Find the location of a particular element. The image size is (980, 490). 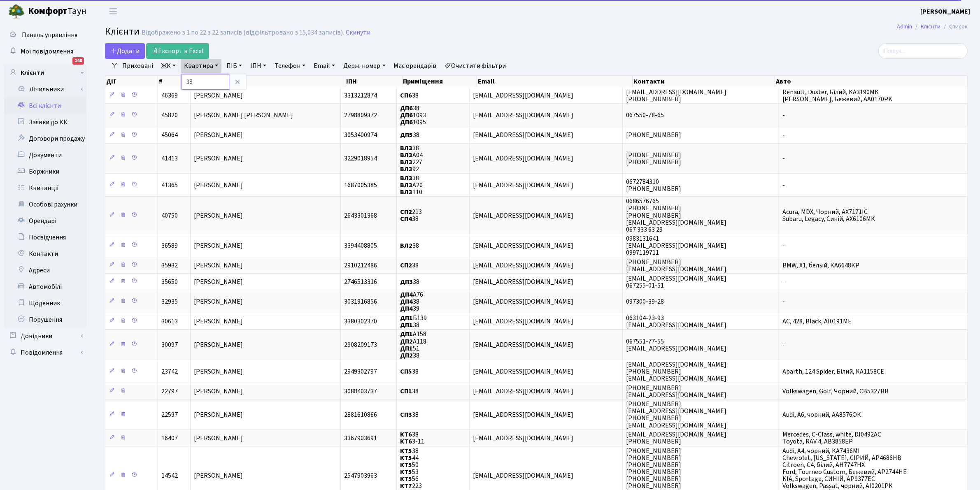

th: Авто is located at coordinates (872, 82).